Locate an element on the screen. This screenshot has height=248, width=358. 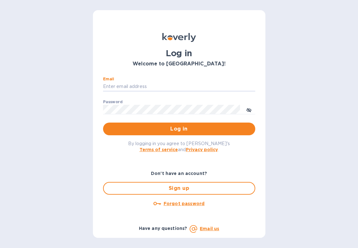
a: Terms of service is located at coordinates (159, 150).